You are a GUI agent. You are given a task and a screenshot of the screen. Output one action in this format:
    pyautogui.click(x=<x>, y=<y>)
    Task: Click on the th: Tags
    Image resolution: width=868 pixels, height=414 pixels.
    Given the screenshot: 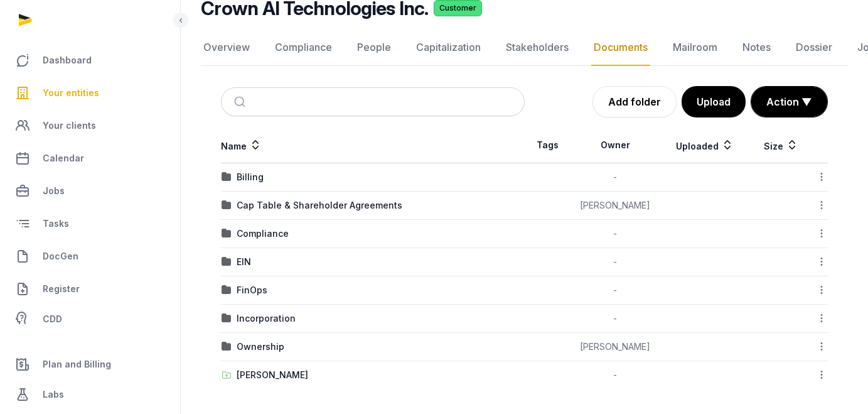 What is the action you would take?
    pyautogui.click(x=548, y=145)
    